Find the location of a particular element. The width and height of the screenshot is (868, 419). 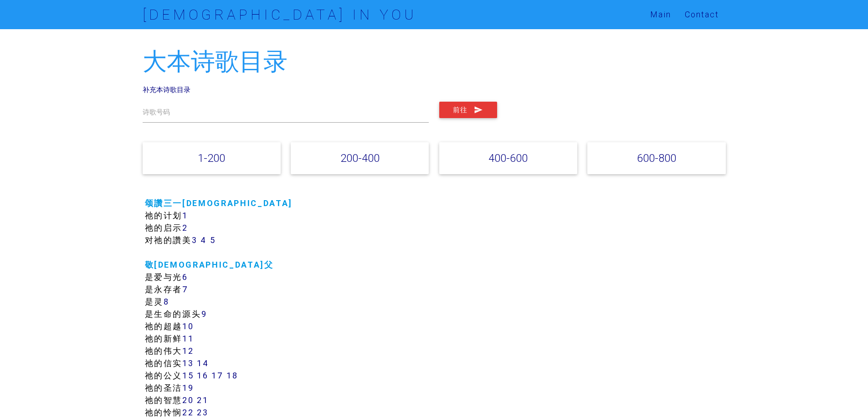

a: 600-800 is located at coordinates (657, 158).